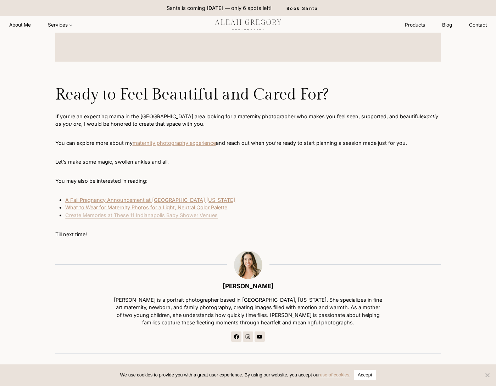  Describe the element at coordinates (248, 143) in the screenshot. I see `p: You can explore more about my and reach out when you’re ready to start planning a session made ju...` at that location.